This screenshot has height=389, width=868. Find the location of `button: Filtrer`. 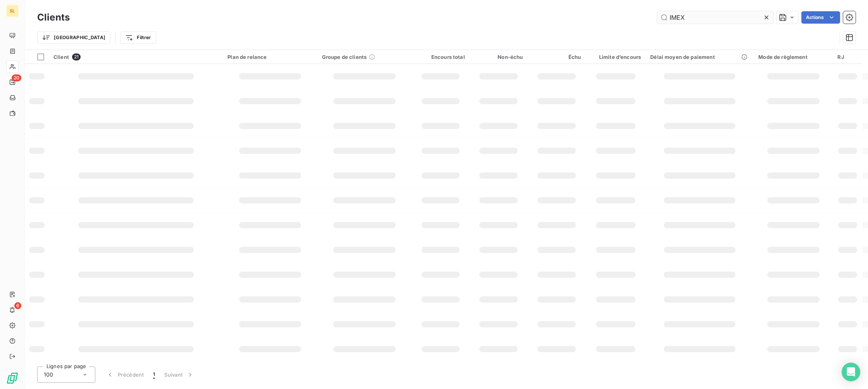

button: Filtrer is located at coordinates (138, 37).